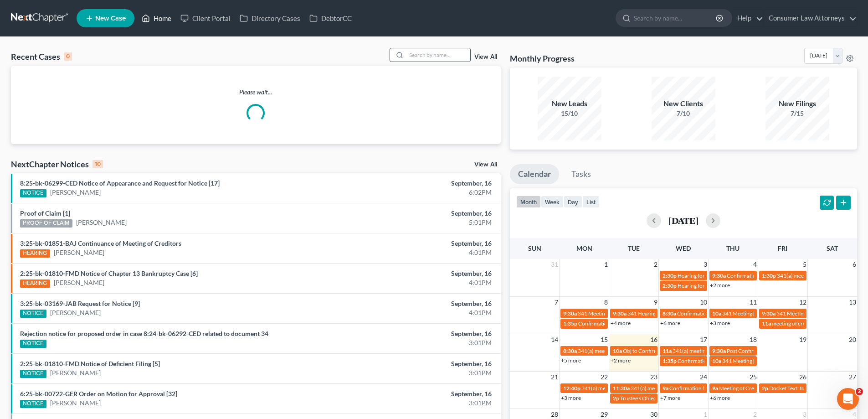 This screenshot has height=419, width=868. I want to click on div: 0, so click(68, 56).